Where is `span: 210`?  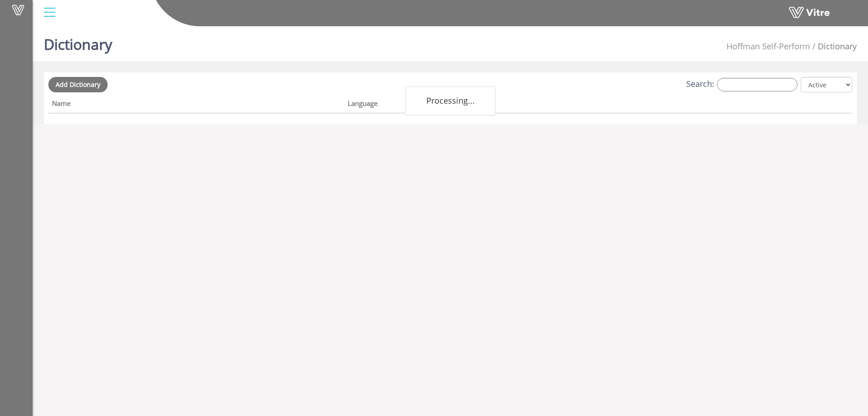
span: 210 is located at coordinates (768, 46).